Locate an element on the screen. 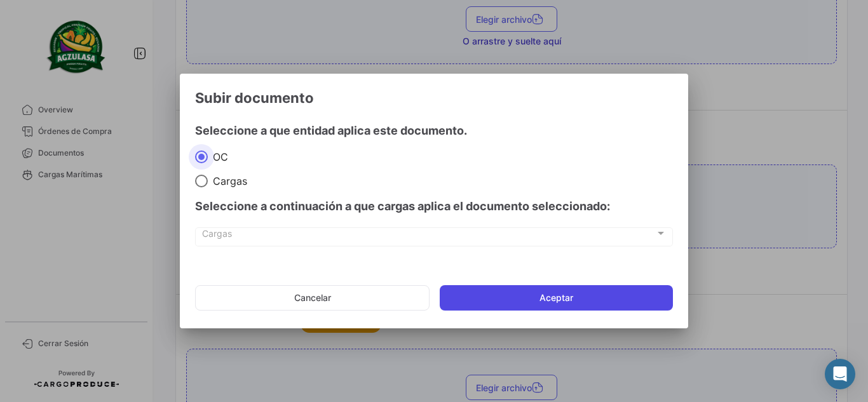 The image size is (868, 402). div: Abrir Intercom Messenger is located at coordinates (840, 374).